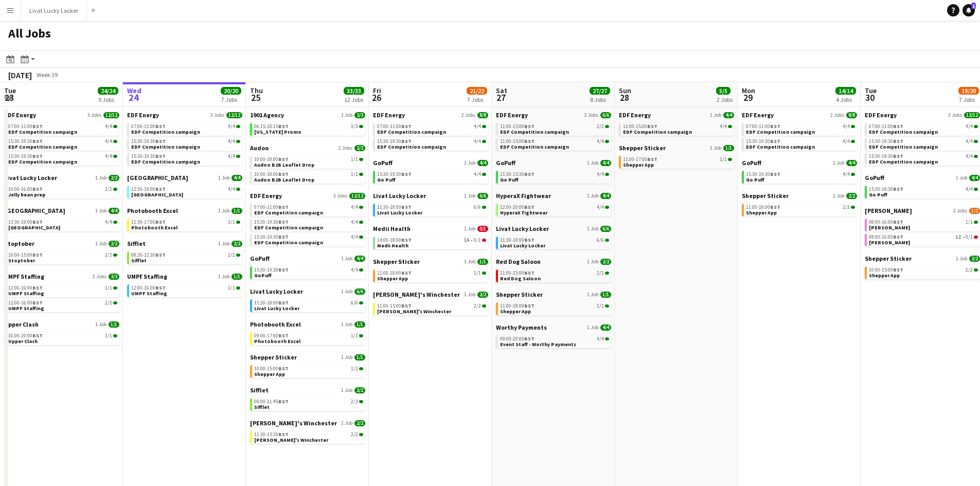 The width and height of the screenshot is (980, 486). Describe the element at coordinates (800, 195) in the screenshot. I see `a: Shepper Sticker1 Job2/2` at that location.